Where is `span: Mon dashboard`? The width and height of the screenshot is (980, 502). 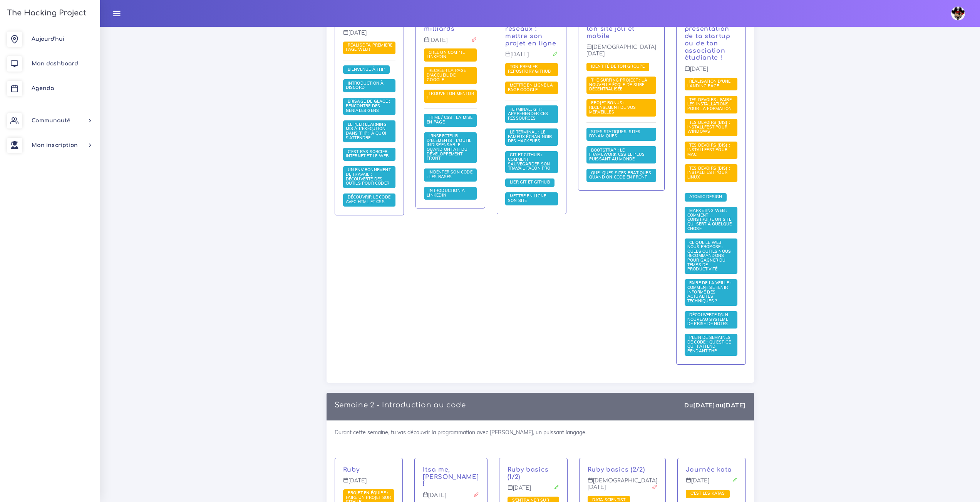
span: Mon dashboard is located at coordinates (55, 63).